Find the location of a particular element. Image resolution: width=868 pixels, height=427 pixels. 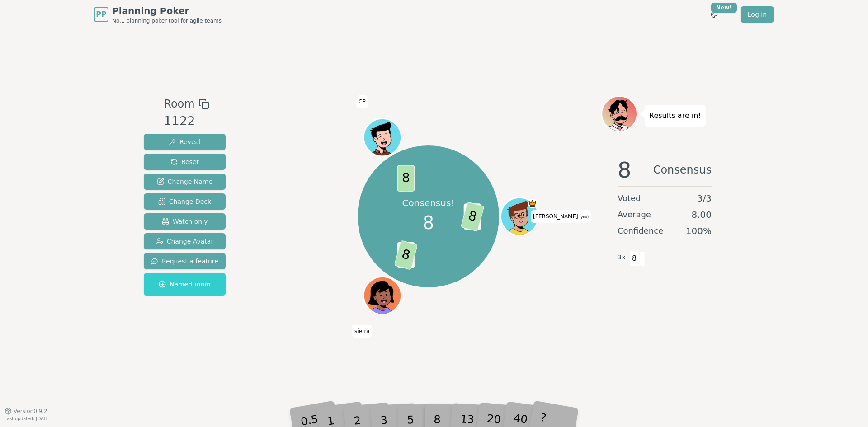

span: spencer is the host is located at coordinates (533, 203).